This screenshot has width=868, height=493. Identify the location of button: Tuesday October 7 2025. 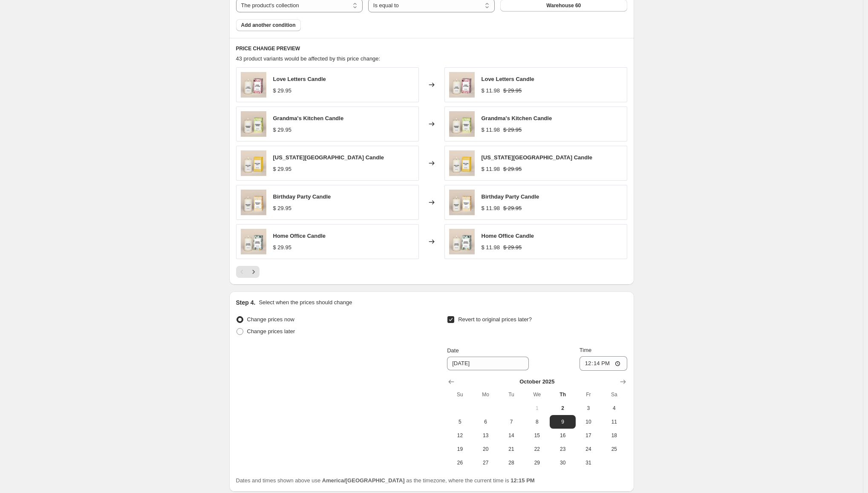
(511, 422).